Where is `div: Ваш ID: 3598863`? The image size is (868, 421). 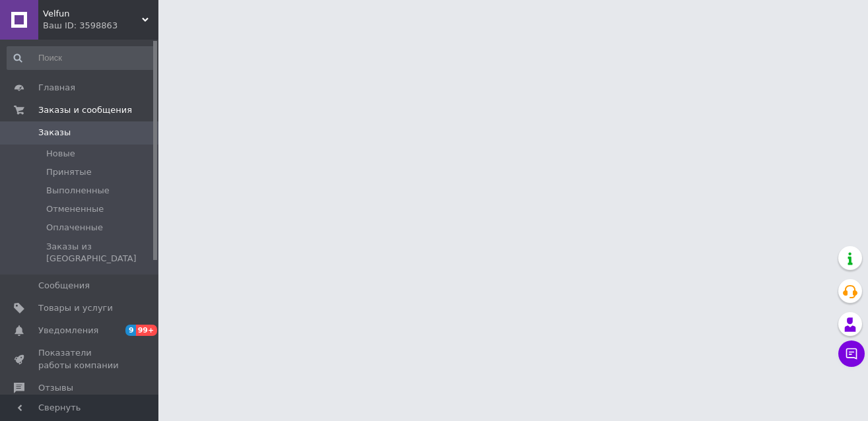 div: Ваш ID: 3598863 is located at coordinates (101, 26).